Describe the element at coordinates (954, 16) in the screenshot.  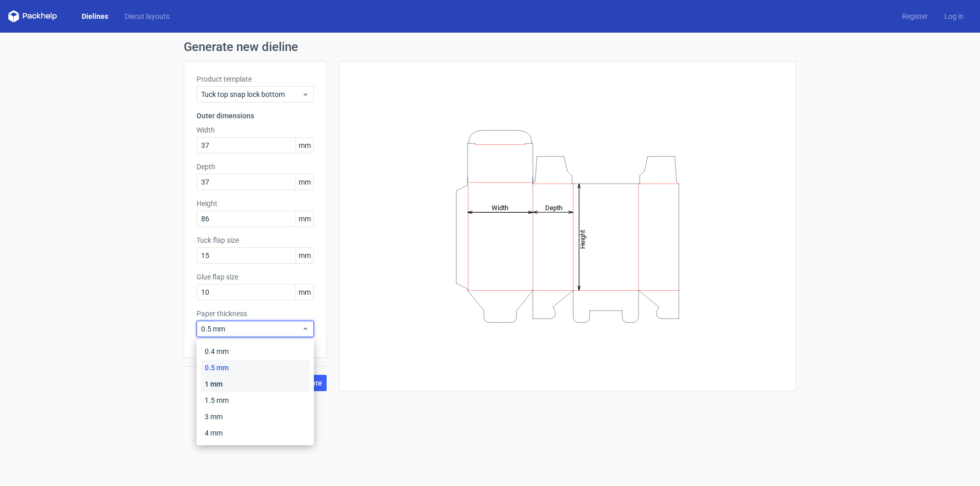
I see `a: Log in` at that location.